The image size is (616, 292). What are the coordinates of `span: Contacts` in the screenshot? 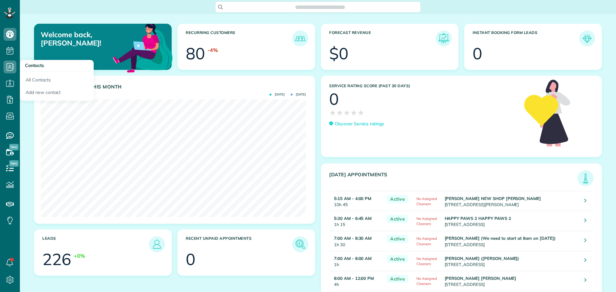 It's located at (34, 65).